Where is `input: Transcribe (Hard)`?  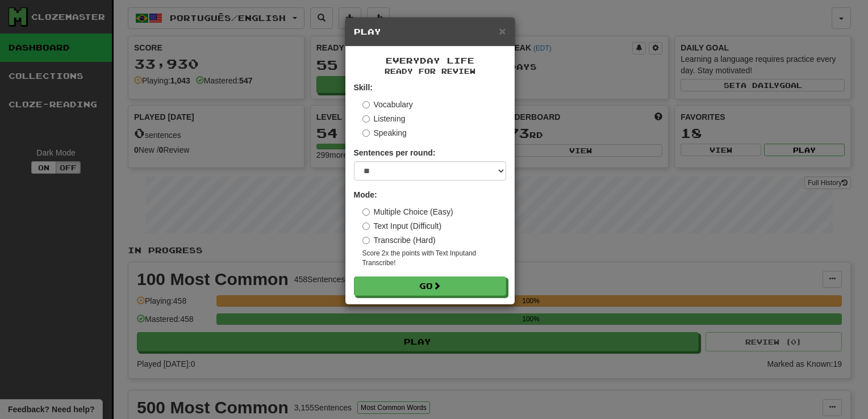
input: Transcribe (Hard) is located at coordinates (366, 240).